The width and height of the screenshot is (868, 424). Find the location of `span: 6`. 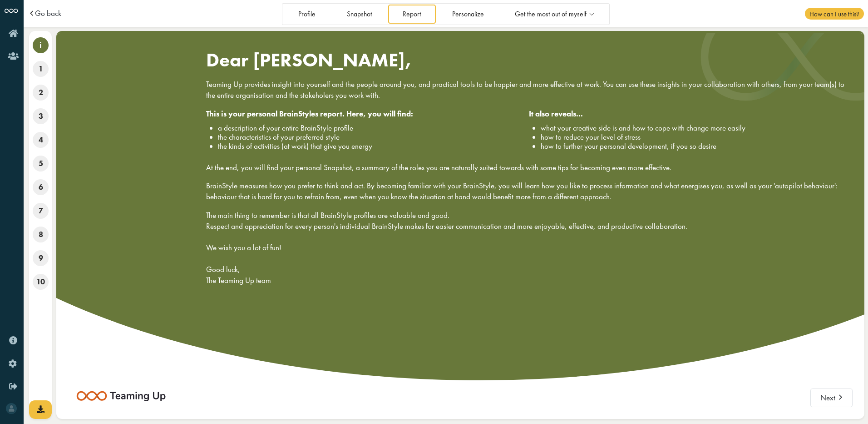

span: 6 is located at coordinates (40, 187).